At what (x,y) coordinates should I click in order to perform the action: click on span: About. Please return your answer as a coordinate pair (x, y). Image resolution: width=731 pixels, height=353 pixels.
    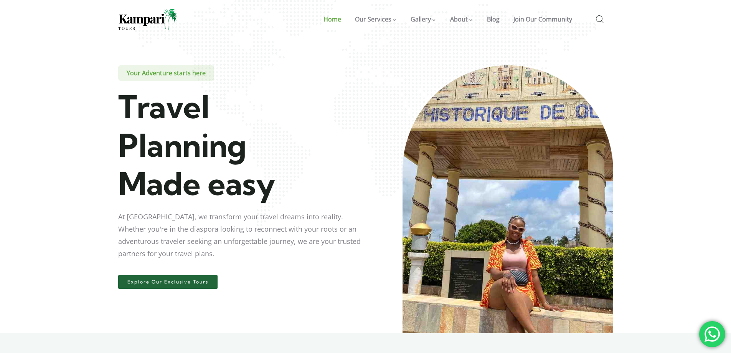
    Looking at the image, I should click on (459, 19).